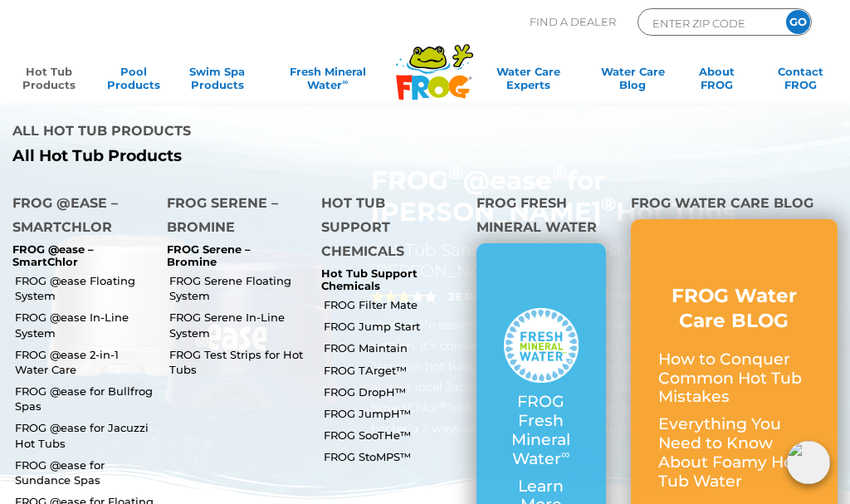 The height and width of the screenshot is (504, 850). What do you see at coordinates (85, 435) in the screenshot?
I see `a: FROG @ease for Jacuzzi Hot Tubs` at bounding box center [85, 435].